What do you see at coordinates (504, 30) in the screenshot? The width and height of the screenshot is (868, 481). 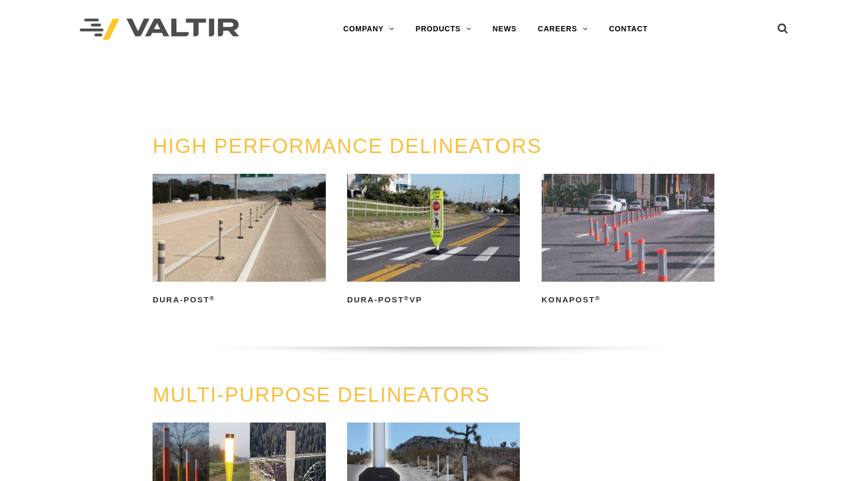 I see `a: NEWS` at bounding box center [504, 30].